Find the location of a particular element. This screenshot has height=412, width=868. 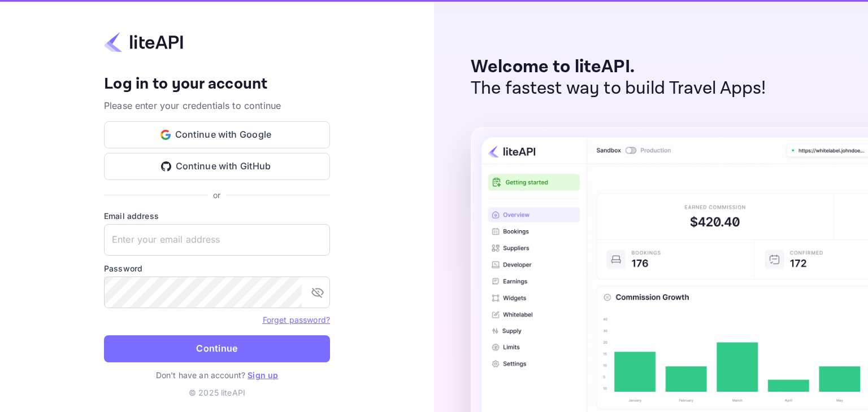

label: Email address is located at coordinates (217, 216).